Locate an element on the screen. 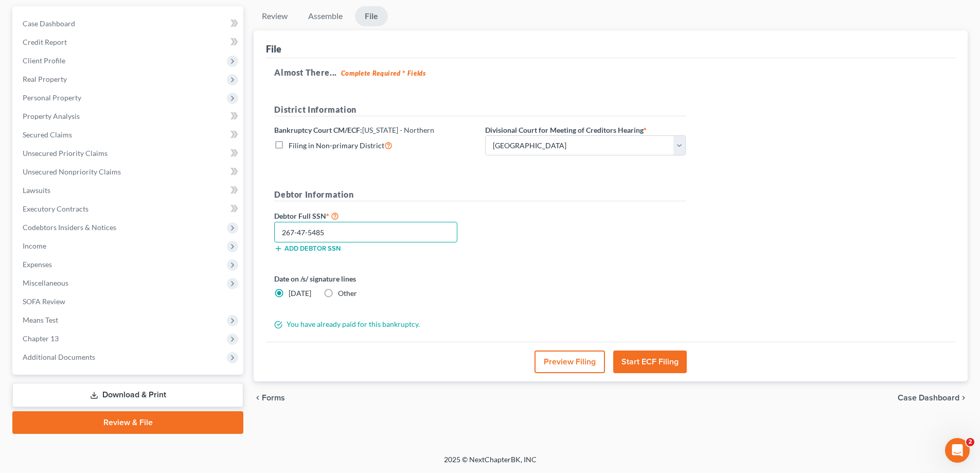 The width and height of the screenshot is (980, 473). a: Download & Print is located at coordinates (128, 395).